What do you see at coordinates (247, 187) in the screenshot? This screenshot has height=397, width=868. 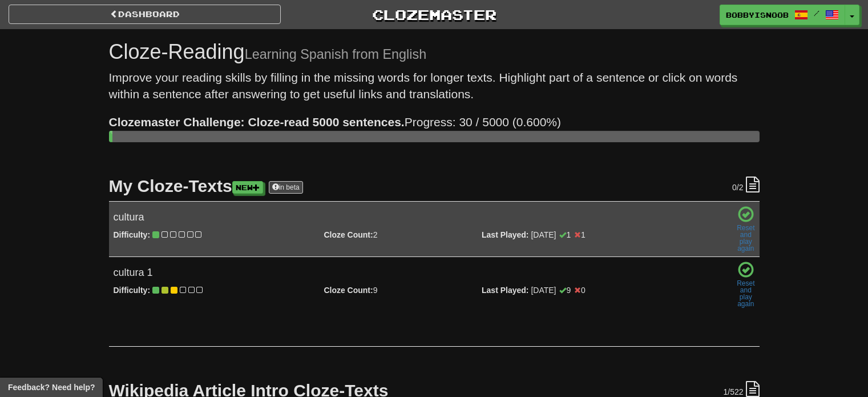 I see `a: New` at bounding box center [247, 187].